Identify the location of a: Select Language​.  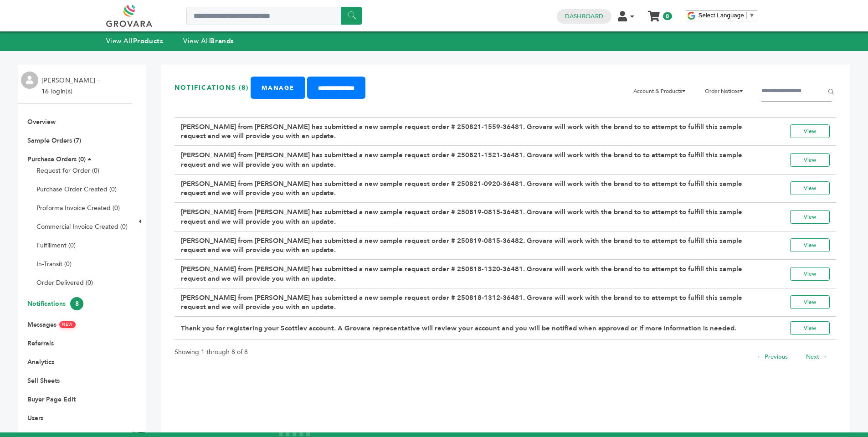
(727, 15).